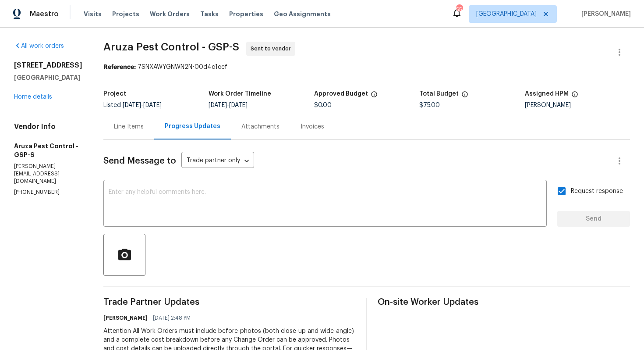 Image resolution: width=644 pixels, height=350 pixels. What do you see at coordinates (126, 14) in the screenshot?
I see `span: Projects` at bounding box center [126, 14].